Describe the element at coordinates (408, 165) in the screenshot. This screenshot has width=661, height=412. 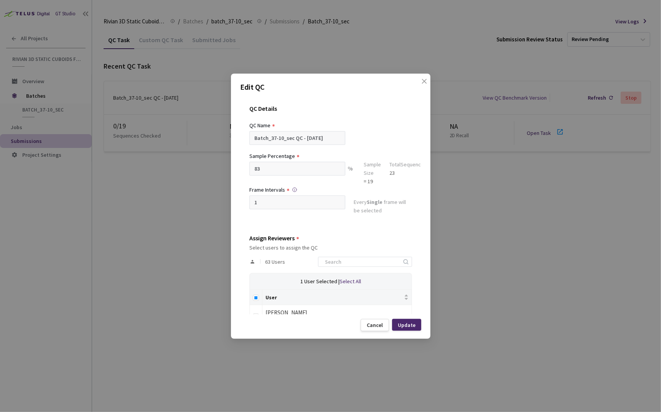
I see `div: Total Sequences` at that location.